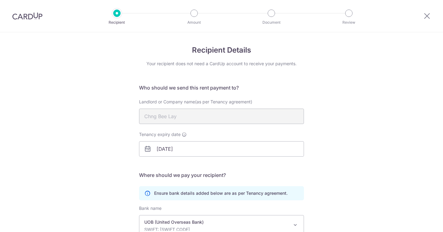 This screenshot has height=232, width=443. Describe the element at coordinates (221, 64) in the screenshot. I see `div: Your recipient does not need a CardUp account to receive your payments.` at that location.